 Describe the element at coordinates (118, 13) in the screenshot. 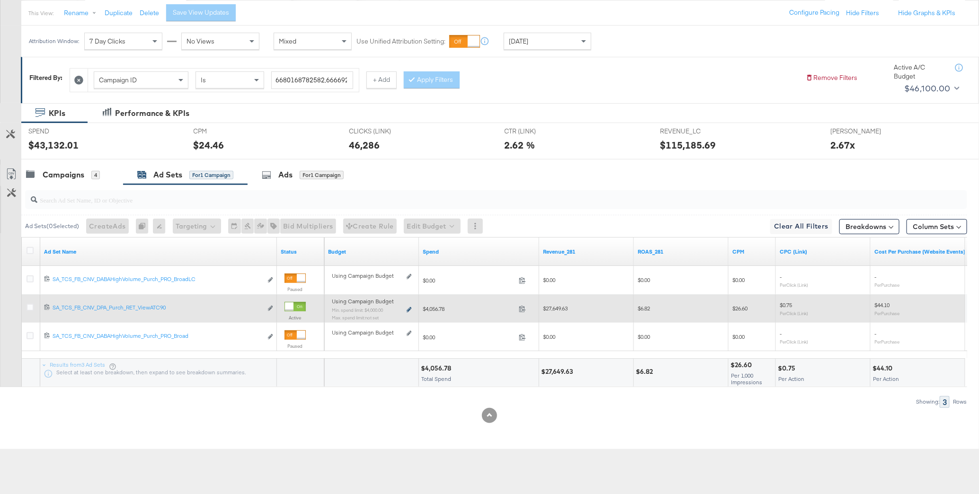

I see `button: Duplicate` at that location.